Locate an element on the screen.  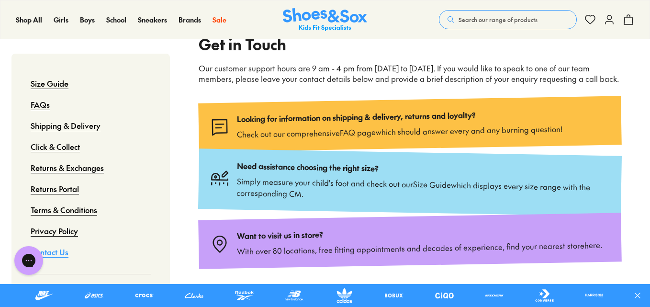
span: Sale is located at coordinates (219, 20).